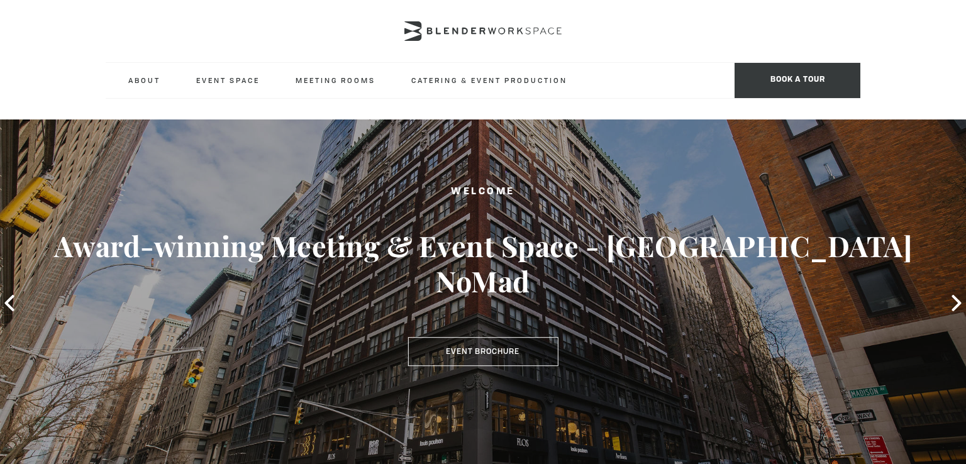 This screenshot has width=966, height=464. I want to click on span: Book a tour, so click(797, 80).